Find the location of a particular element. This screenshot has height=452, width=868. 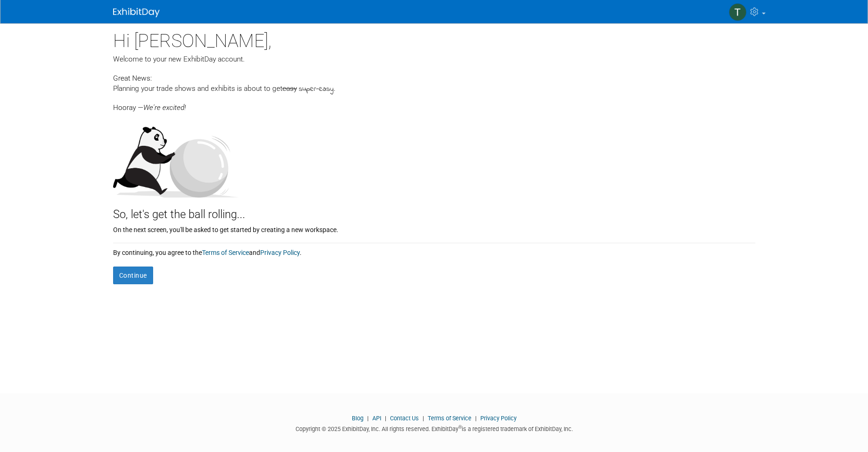

span: We're excited! is located at coordinates (164, 107).